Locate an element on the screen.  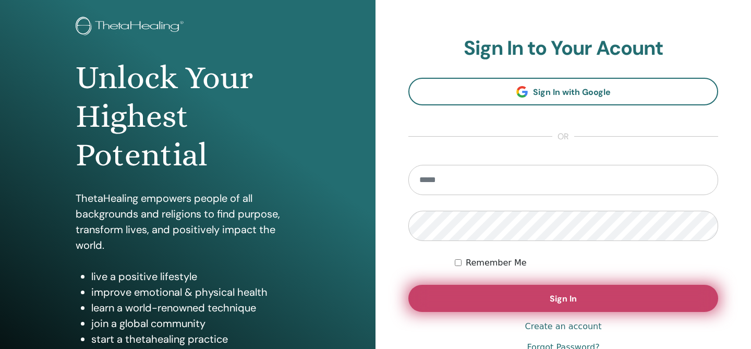
li: live a positive lifestyle is located at coordinates (196, 277).